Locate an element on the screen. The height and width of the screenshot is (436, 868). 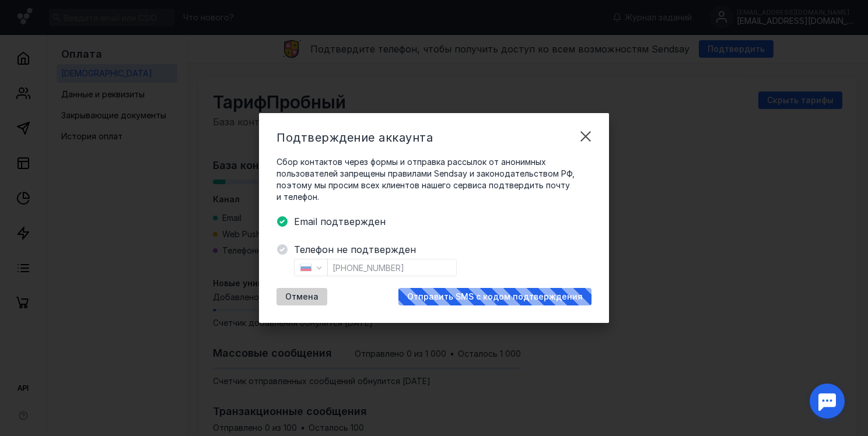
span: Подтверждение аккаунта is located at coordinates (354, 137).